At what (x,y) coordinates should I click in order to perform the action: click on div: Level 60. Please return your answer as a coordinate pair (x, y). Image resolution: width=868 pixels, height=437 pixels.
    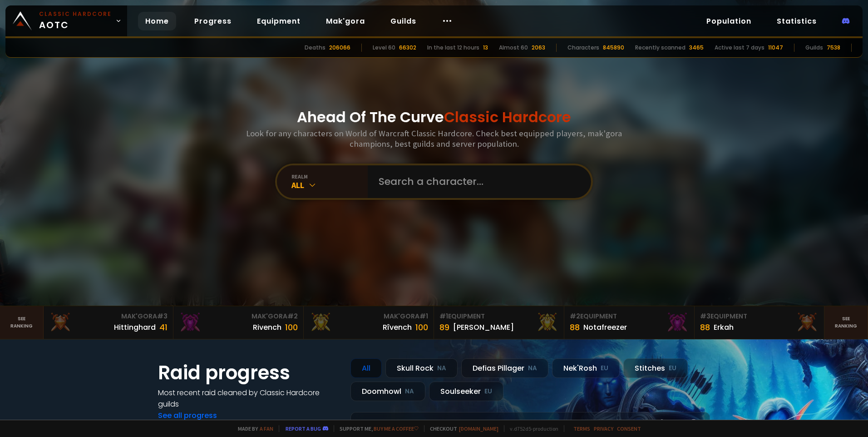
    Looking at the image, I should click on (384, 47).